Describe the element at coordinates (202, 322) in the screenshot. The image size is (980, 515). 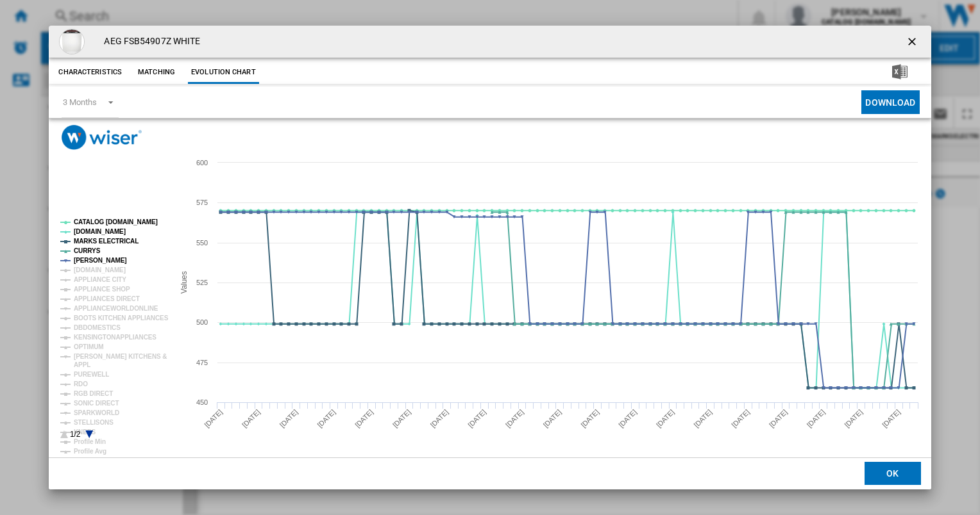
I see `tspan: 500` at that location.